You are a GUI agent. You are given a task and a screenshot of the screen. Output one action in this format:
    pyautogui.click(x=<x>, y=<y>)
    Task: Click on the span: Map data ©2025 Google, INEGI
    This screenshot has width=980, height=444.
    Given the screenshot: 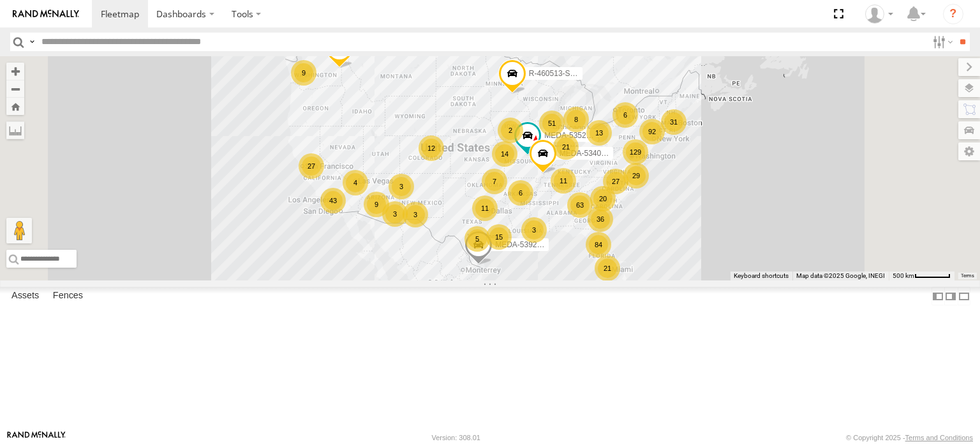 What is the action you would take?
    pyautogui.click(x=840, y=275)
    